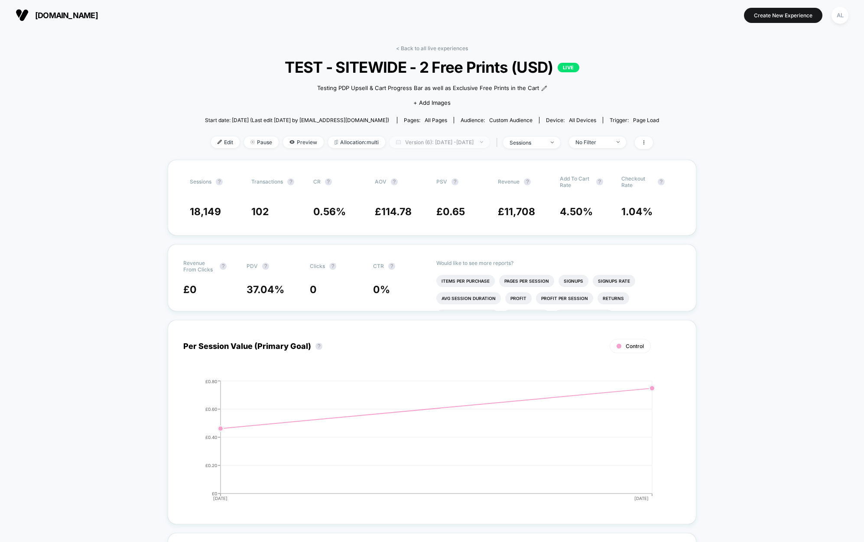 The width and height of the screenshot is (864, 542). Describe the element at coordinates (564, 298) in the screenshot. I see `li: Profit Per Session` at that location.